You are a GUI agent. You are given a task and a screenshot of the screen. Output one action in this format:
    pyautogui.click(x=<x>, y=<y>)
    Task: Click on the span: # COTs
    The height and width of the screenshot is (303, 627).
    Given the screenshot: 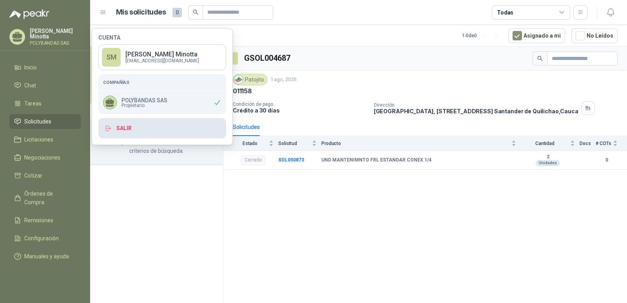 What is the action you would take?
    pyautogui.click(x=603, y=143)
    